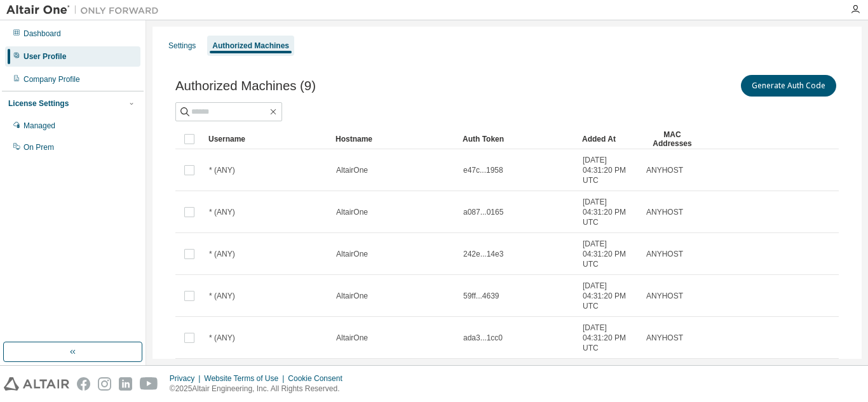  Describe the element at coordinates (186, 378) in the screenshot. I see `div: Privacy` at that location.